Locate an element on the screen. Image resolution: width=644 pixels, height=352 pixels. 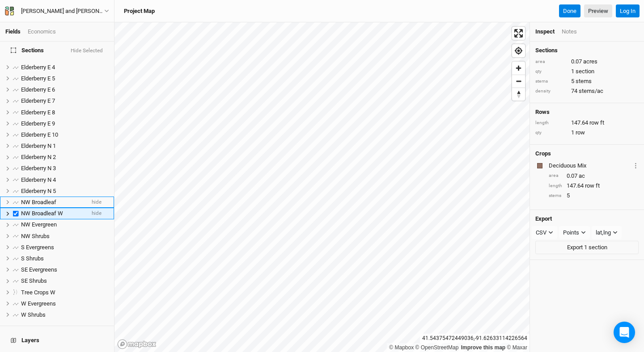
span: stems/ac is located at coordinates (591, 91).